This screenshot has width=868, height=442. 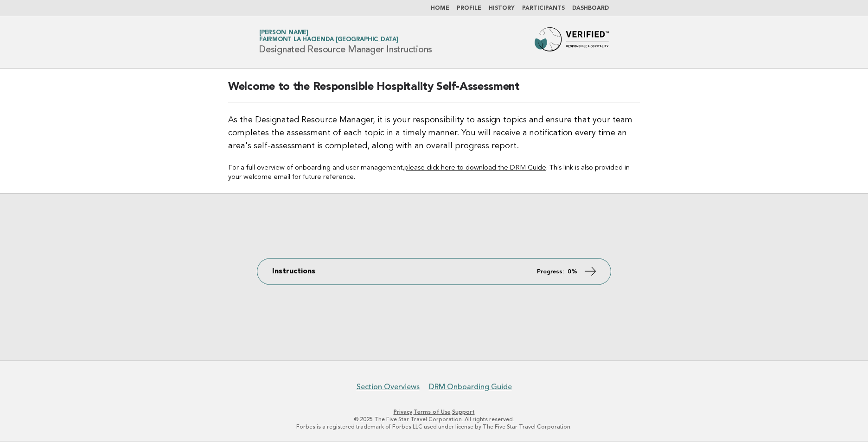 I want to click on a: DRM Onboarding Guide, so click(x=470, y=387).